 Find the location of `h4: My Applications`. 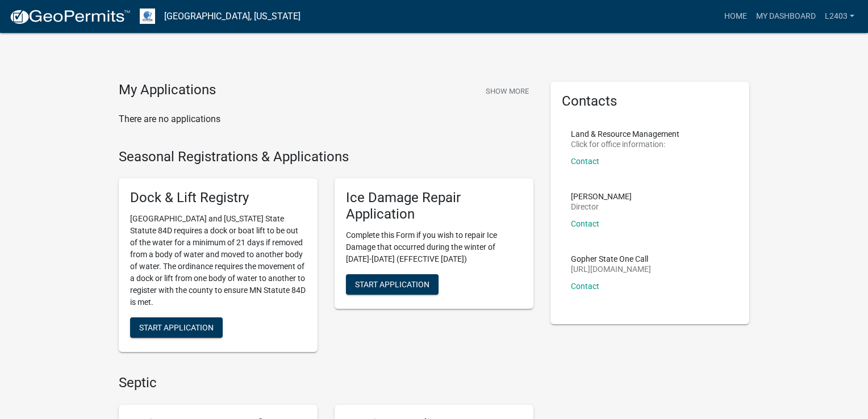

h4: My Applications is located at coordinates (167, 91).